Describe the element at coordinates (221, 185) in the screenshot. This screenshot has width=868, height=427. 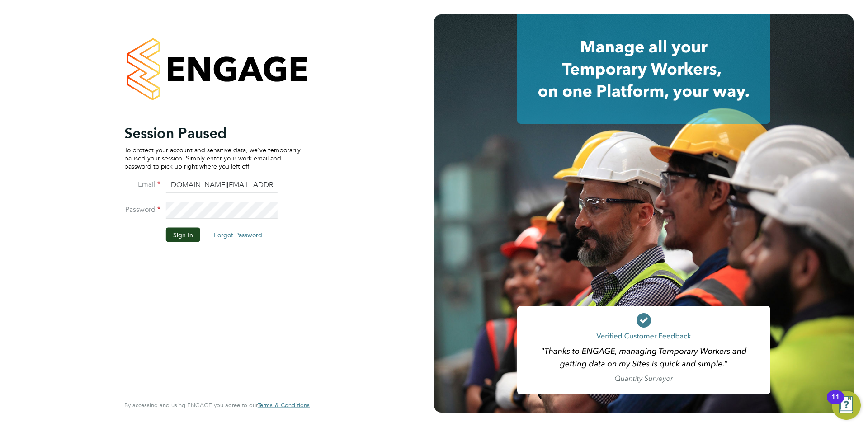
I see `input: Enter your work email...` at that location.